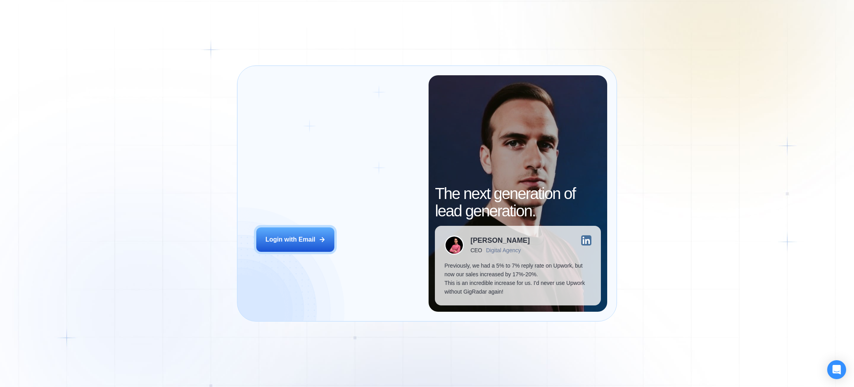 The width and height of the screenshot is (854, 387). I want to click on div: CEO, so click(476, 250).